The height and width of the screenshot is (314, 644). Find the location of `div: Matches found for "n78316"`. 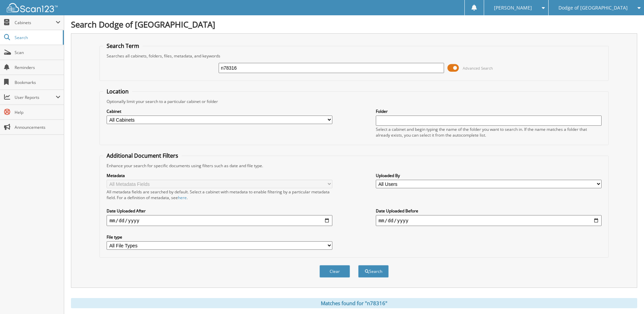

div: Matches found for "n78316" is located at coordinates (354, 303).